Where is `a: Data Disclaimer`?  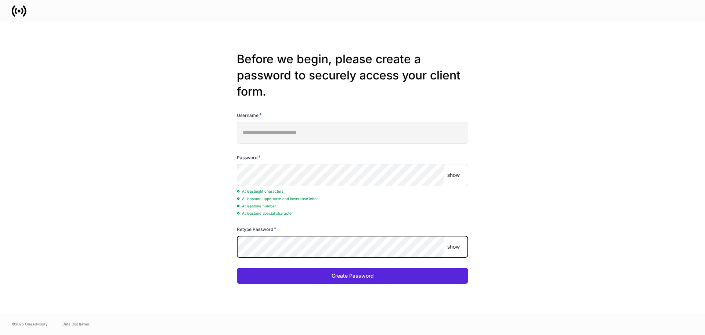 a: Data Disclaimer is located at coordinates (76, 324).